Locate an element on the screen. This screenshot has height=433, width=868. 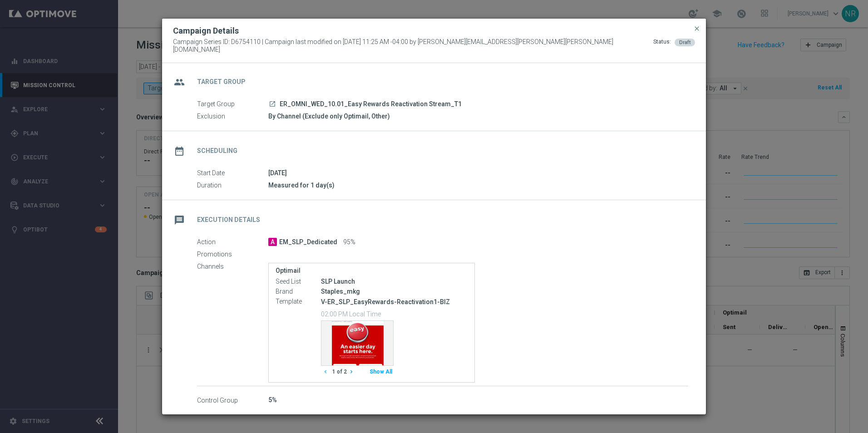
i: group is located at coordinates (180, 82).